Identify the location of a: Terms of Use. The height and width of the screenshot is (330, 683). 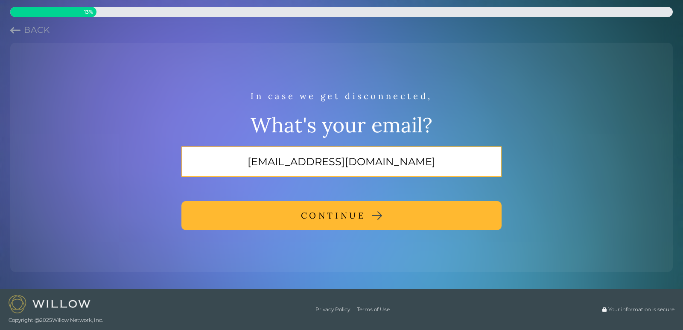
(373, 309).